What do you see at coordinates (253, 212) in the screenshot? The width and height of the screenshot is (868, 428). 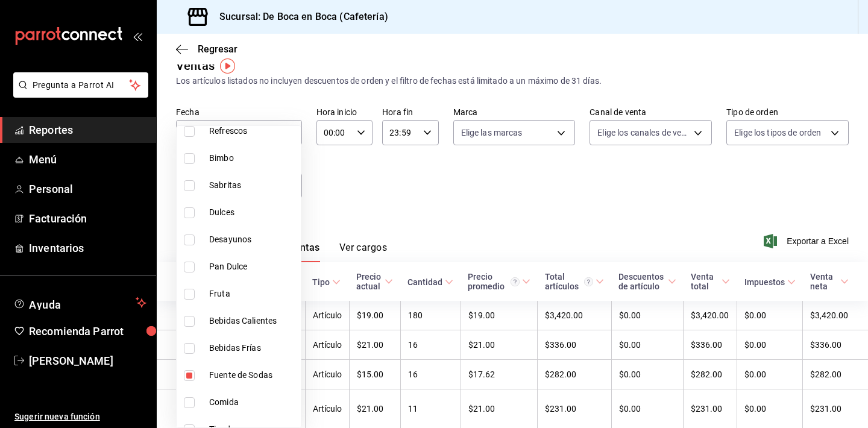 I see `span: Dulces` at bounding box center [253, 212].